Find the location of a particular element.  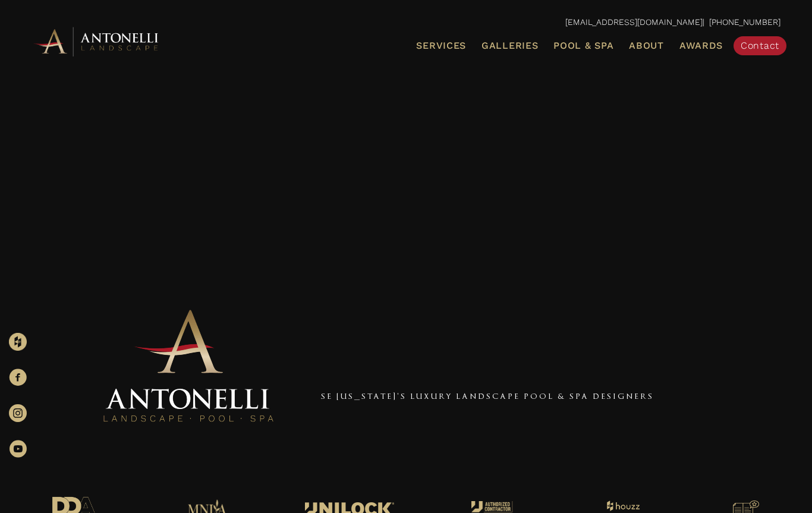

a: Contact is located at coordinates (760, 46).